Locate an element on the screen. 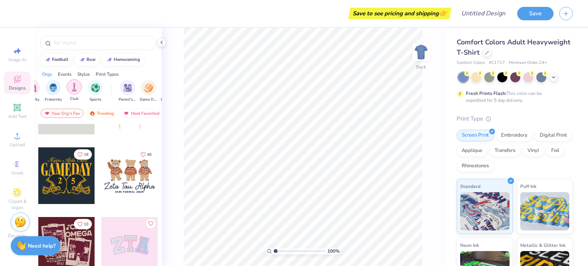 The height and width of the screenshot is (266, 588). img: Sports Image is located at coordinates (95, 88).